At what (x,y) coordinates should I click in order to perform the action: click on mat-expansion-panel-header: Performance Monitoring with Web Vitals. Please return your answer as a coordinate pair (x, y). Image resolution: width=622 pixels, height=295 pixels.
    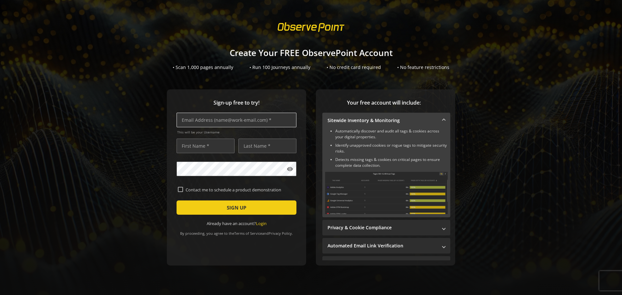
    Looking at the image, I should click on (386, 264).